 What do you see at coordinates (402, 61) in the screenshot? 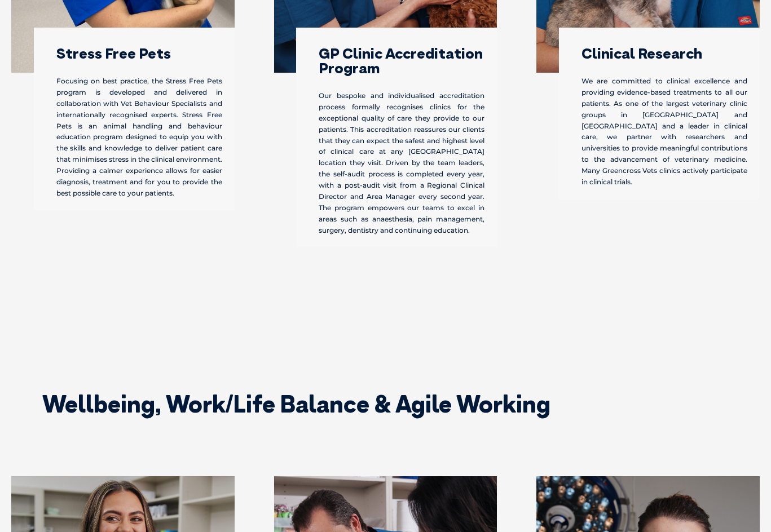
I see `h3: GP Clinic Accreditation Program` at bounding box center [402, 61].